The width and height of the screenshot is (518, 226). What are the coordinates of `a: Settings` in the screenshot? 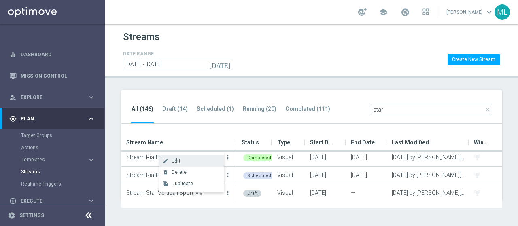 It's located at (32, 216).